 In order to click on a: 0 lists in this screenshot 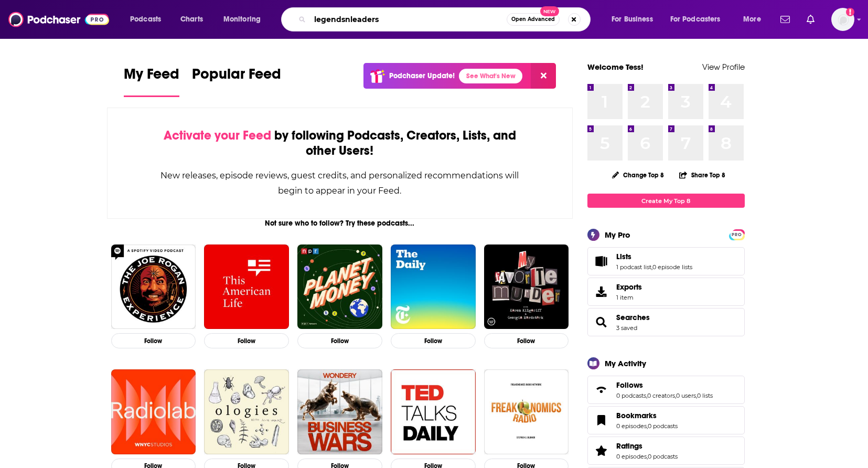, I will do `click(705, 396)`.